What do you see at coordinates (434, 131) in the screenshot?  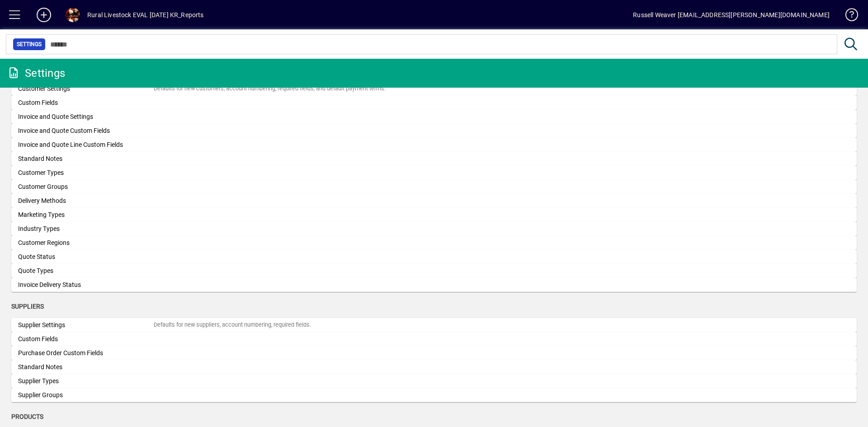 I see `a: Invoice and Quote Custom Fields` at bounding box center [434, 131].